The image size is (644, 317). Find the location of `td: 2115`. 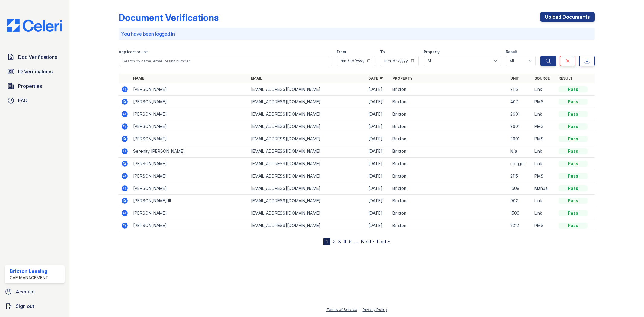

td: 2115 is located at coordinates (520, 177).